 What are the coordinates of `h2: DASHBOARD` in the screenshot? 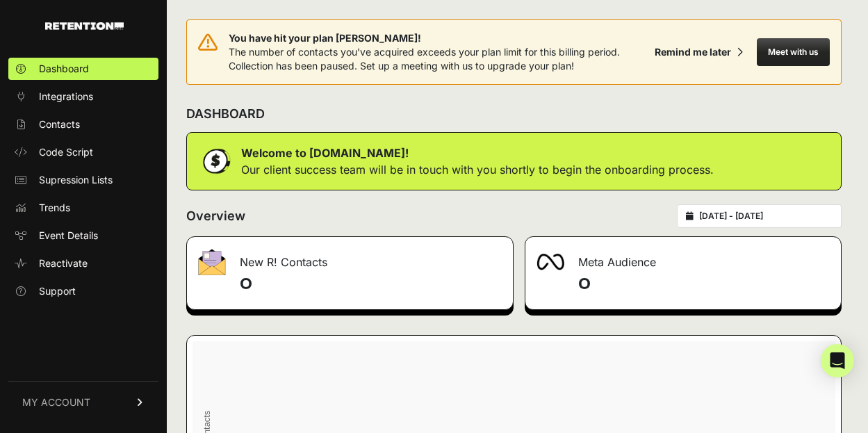 It's located at (225, 114).